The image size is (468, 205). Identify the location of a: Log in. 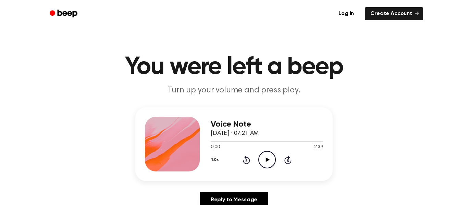
(346, 14).